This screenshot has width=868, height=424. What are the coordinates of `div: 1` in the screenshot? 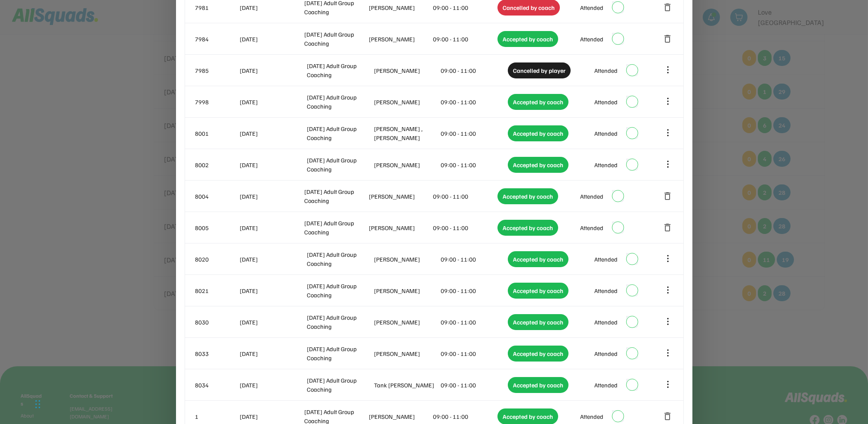 It's located at (217, 416).